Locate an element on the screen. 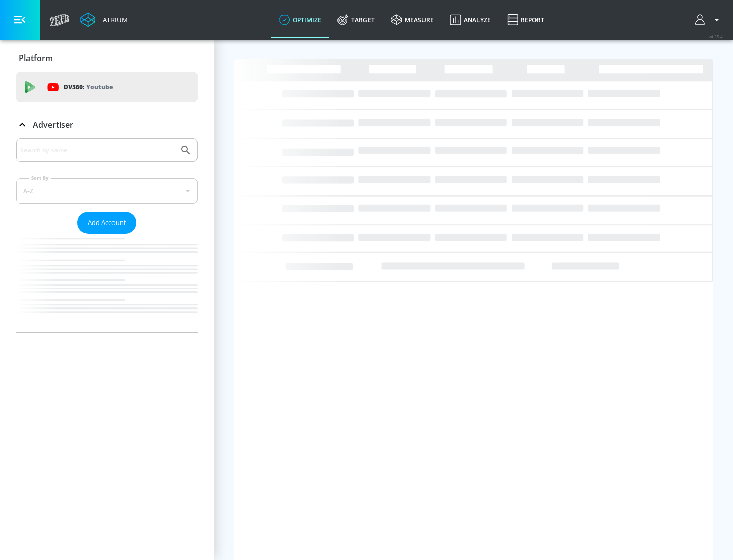 Image resolution: width=733 pixels, height=560 pixels. a: Report is located at coordinates (525, 20).